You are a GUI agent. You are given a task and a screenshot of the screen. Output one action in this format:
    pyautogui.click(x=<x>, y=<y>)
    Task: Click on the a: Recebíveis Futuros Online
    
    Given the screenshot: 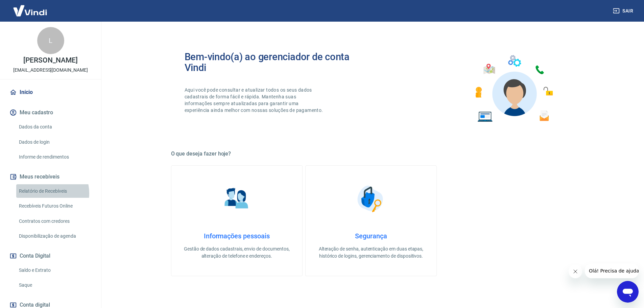 What is the action you would take?
    pyautogui.click(x=54, y=206)
    